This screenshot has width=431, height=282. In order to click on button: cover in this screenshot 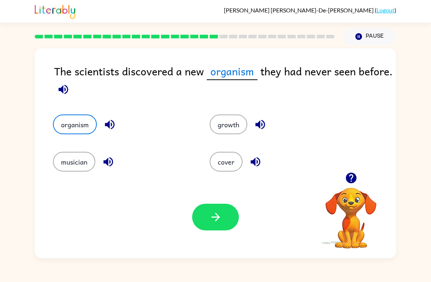, I will do `click(226, 161)`.